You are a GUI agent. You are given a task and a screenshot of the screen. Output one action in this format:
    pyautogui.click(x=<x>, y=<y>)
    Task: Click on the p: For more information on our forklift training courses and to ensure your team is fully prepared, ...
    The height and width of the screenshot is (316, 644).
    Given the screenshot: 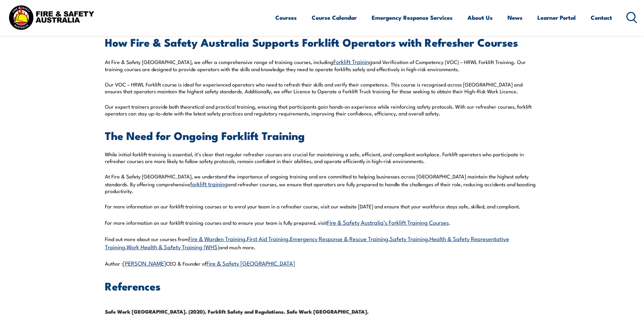 What is the action you would take?
    pyautogui.click(x=322, y=222)
    